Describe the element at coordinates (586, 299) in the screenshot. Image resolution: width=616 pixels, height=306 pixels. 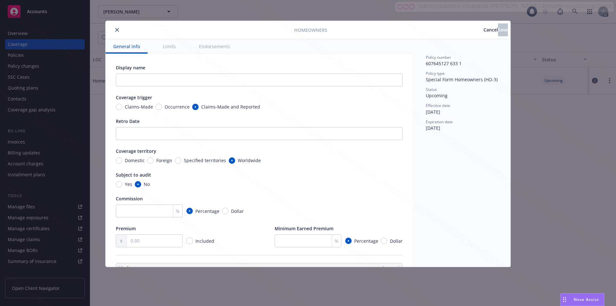
I see `span: Nova Assist` at that location.